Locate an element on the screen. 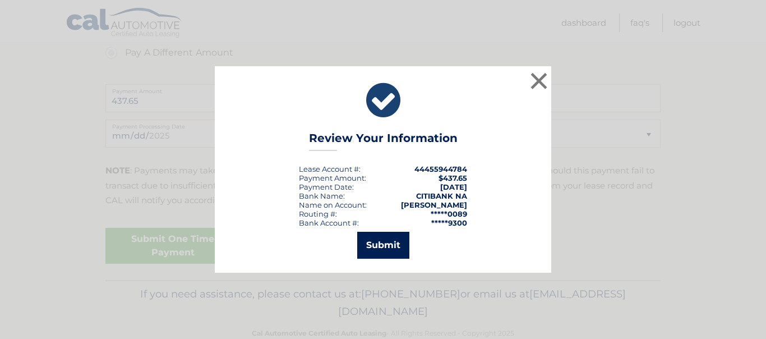  h3: Review Your Information is located at coordinates (383, 141).